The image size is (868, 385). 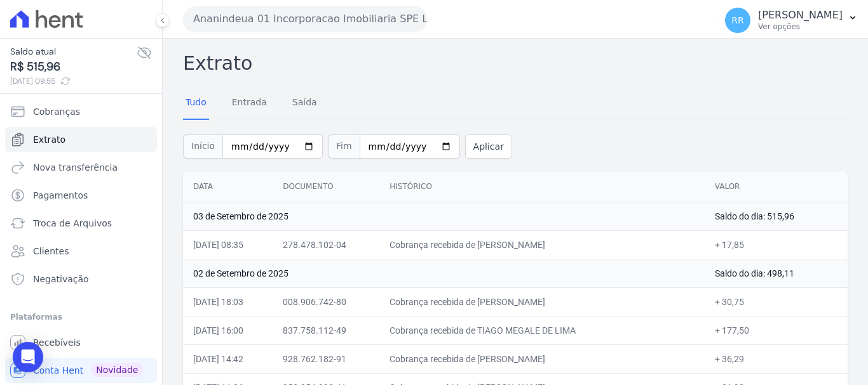 What do you see at coordinates (515, 63) in the screenshot?
I see `h2: Extrato` at bounding box center [515, 63].